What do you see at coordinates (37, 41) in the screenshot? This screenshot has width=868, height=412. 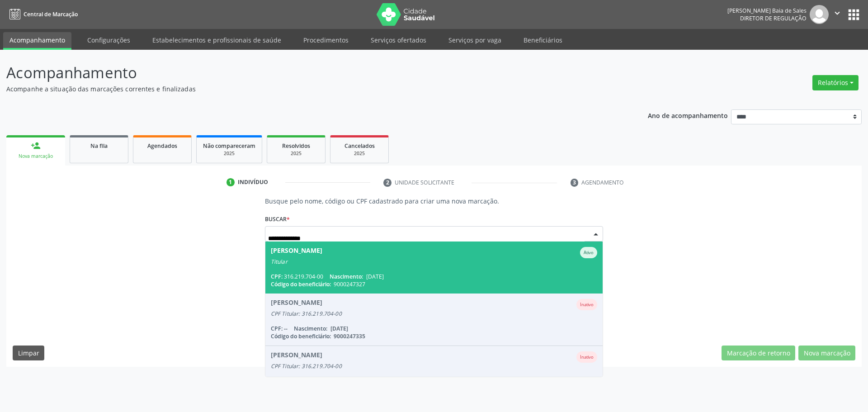 I see `a: Acompanhamento` at bounding box center [37, 41].